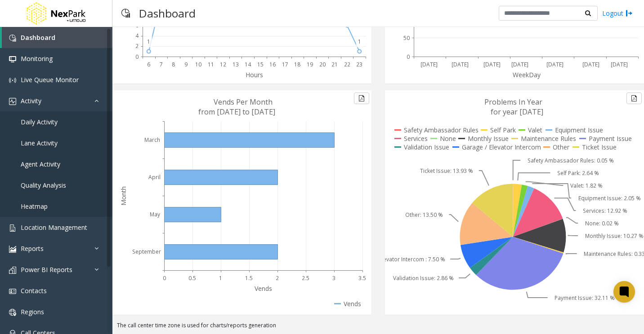 This screenshot has width=644, height=334. I want to click on text: 16, so click(272, 64).